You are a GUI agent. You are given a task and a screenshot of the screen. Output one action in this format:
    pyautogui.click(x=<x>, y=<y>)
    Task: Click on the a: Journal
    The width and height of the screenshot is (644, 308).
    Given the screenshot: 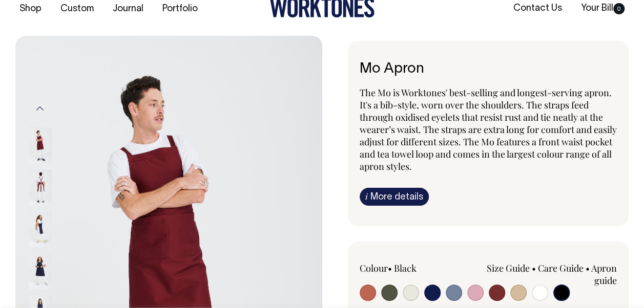 What is the action you would take?
    pyautogui.click(x=128, y=9)
    